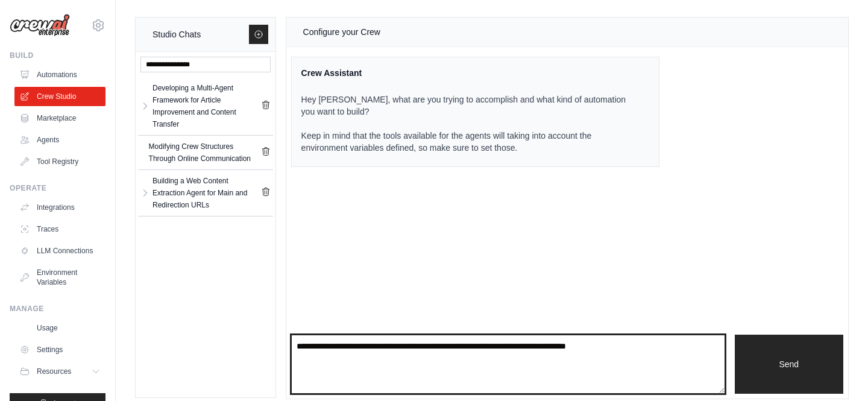 This screenshot has width=868, height=401. What do you see at coordinates (40, 25) in the screenshot?
I see `img: Logo` at bounding box center [40, 25].